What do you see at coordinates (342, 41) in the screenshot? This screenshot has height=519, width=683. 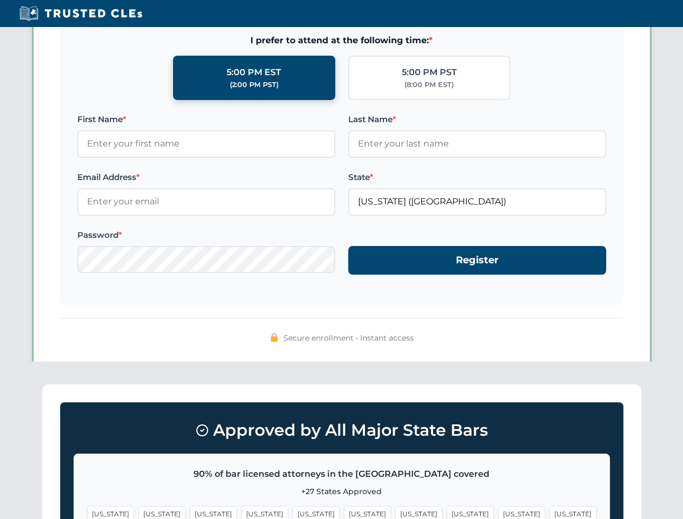 I see `span: I prefer to attend at the following time:` at bounding box center [342, 41].